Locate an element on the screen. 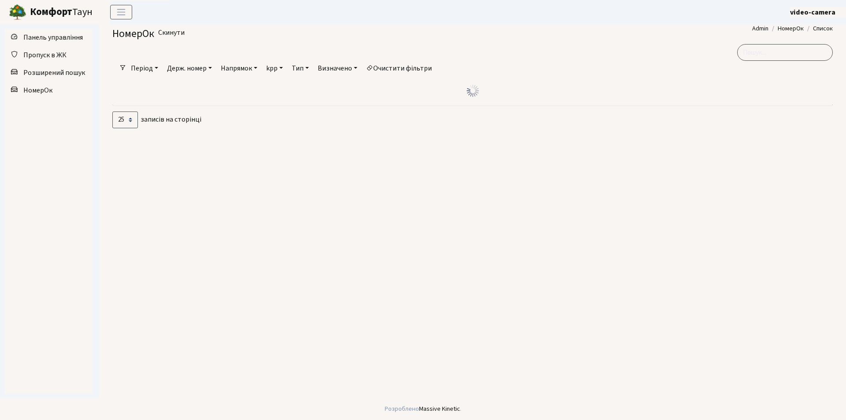 This screenshot has height=420, width=846. nav: breadcrumb is located at coordinates (792, 29).